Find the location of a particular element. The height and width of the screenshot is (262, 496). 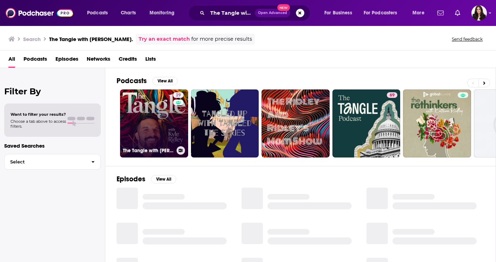

button: Select is located at coordinates (52, 162).